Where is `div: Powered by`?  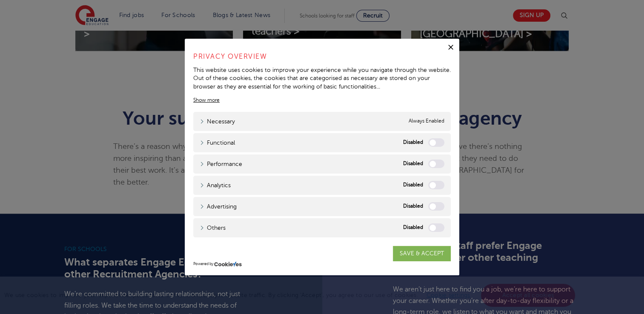
div: Powered by is located at coordinates (322, 264).